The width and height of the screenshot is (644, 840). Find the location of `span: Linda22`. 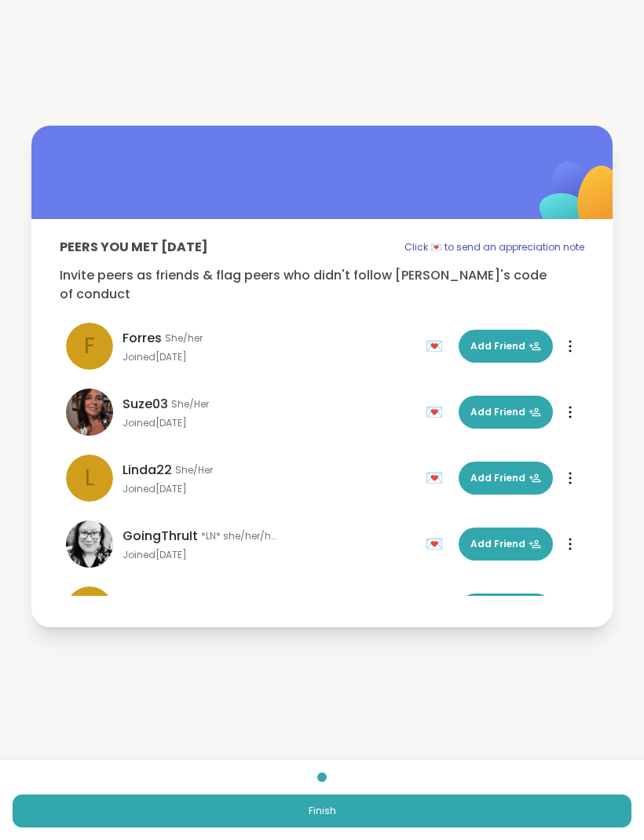

span: Linda22 is located at coordinates (146, 470).